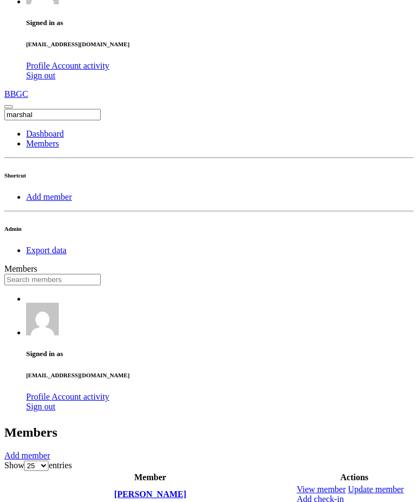 This screenshot has width=418, height=502. What do you see at coordinates (209, 94) in the screenshot?
I see `div: BBGC` at bounding box center [209, 94].